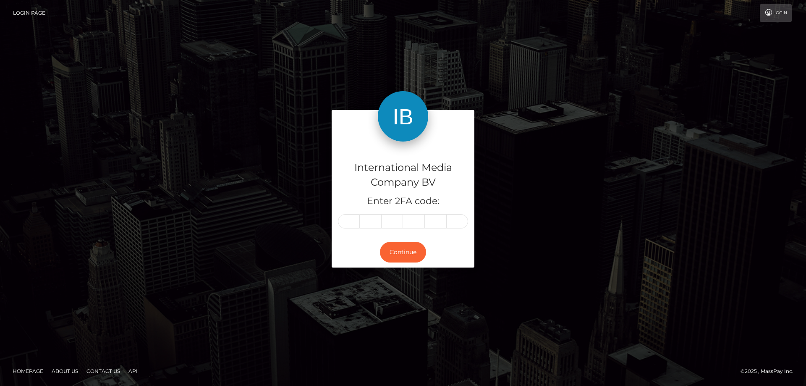 The image size is (806, 386). What do you see at coordinates (770, 371) in the screenshot?
I see `div: © 2025 , MassPay Inc.` at bounding box center [770, 371].